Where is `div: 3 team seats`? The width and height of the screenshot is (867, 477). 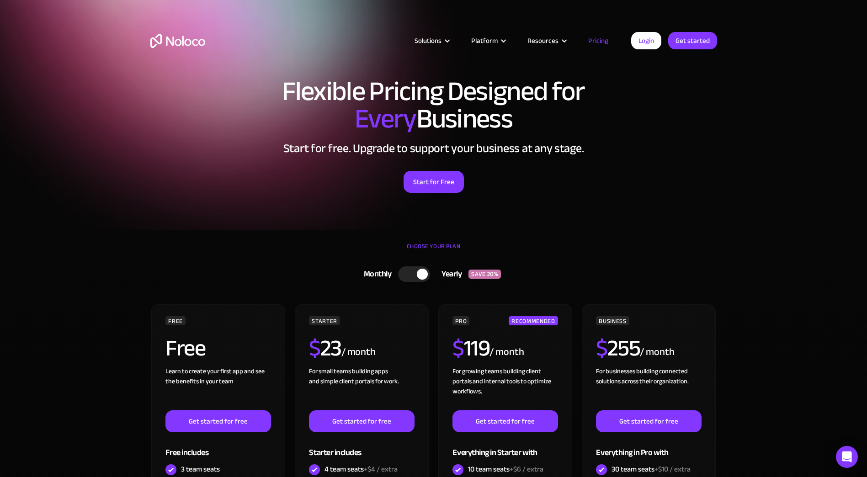 div: 3 team seats is located at coordinates (200, 469).